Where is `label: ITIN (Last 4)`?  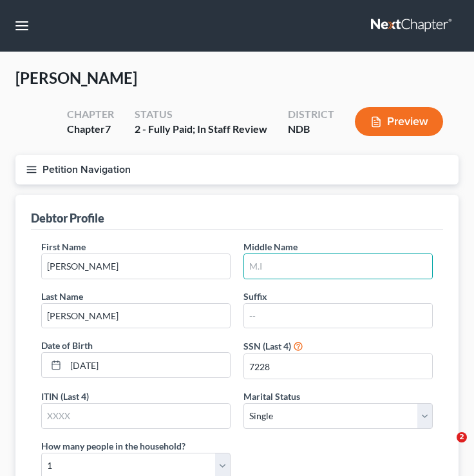 label: ITIN (Last 4) is located at coordinates (65, 396).